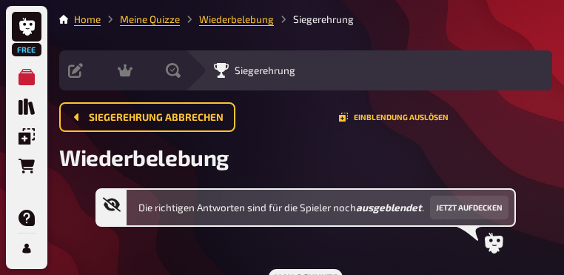 The height and width of the screenshot is (275, 564). Describe the element at coordinates (470, 207) in the screenshot. I see `button: Jetzt aufdecken` at that location.